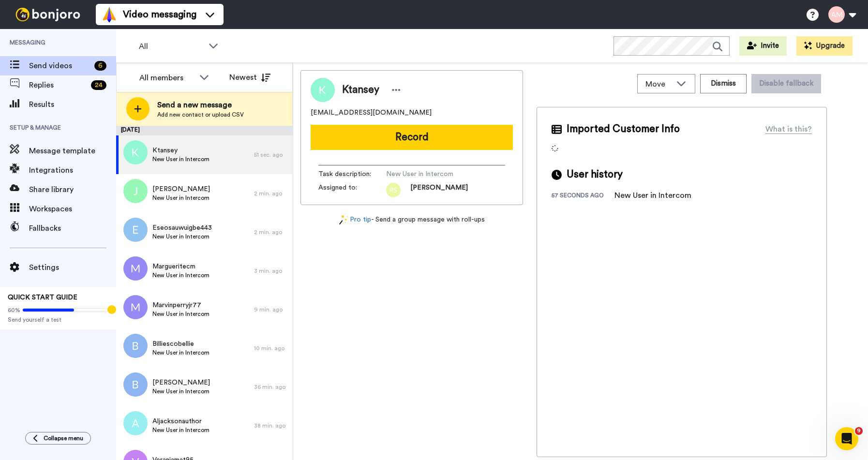 This screenshot has width=868, height=460. What do you see at coordinates (653, 195) in the screenshot?
I see `div: New User in Intercom` at bounding box center [653, 195].